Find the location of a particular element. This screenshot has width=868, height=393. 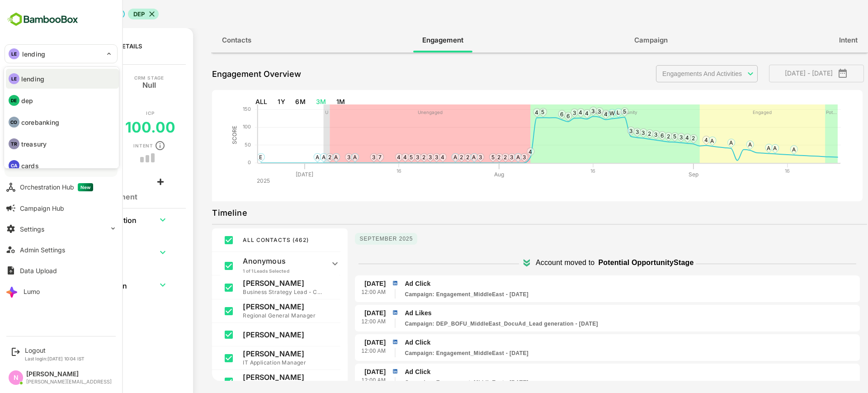

p: CRM Stage is located at coordinates (117, 78).